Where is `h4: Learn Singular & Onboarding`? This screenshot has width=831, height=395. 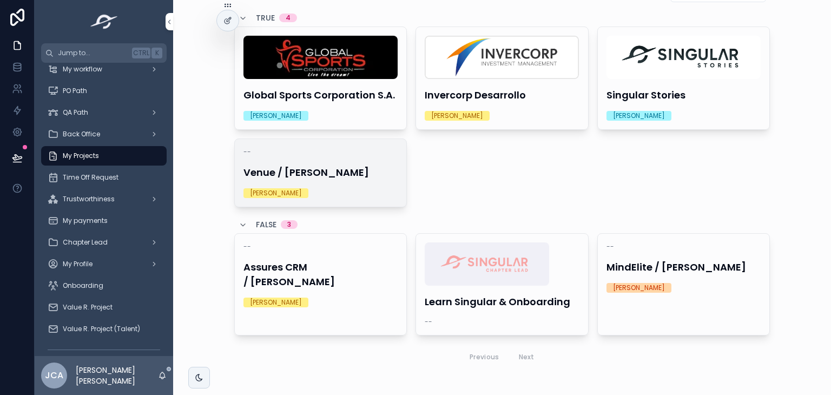
h4: Learn Singular & Onboarding is located at coordinates (502, 301).